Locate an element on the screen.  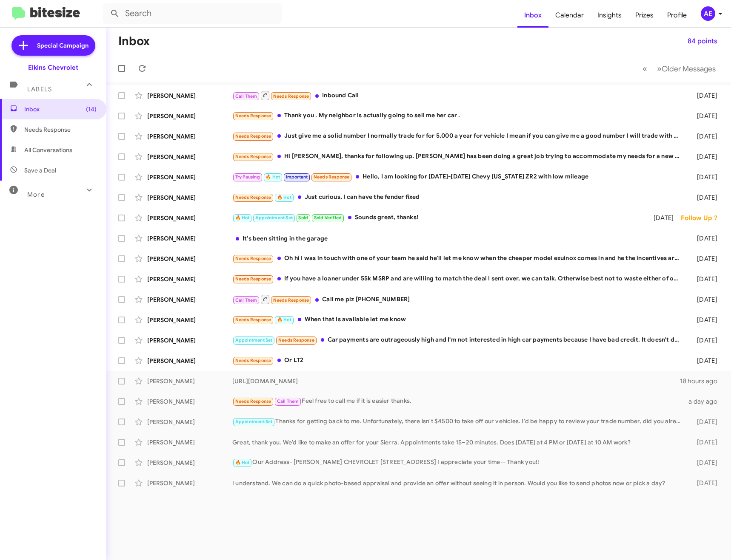
span: Try Pausing is located at coordinates (248, 177).